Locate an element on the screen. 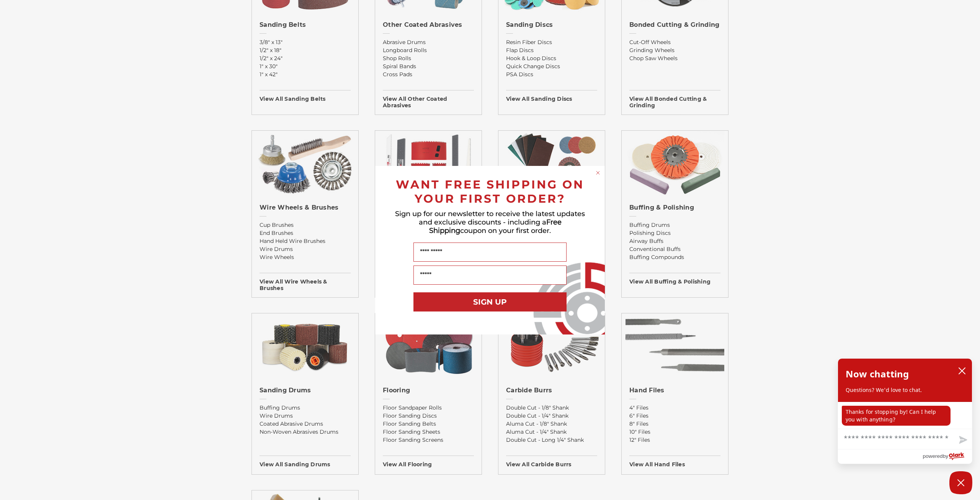 This screenshot has height=500, width=980. button: Send message is located at coordinates (962, 439).